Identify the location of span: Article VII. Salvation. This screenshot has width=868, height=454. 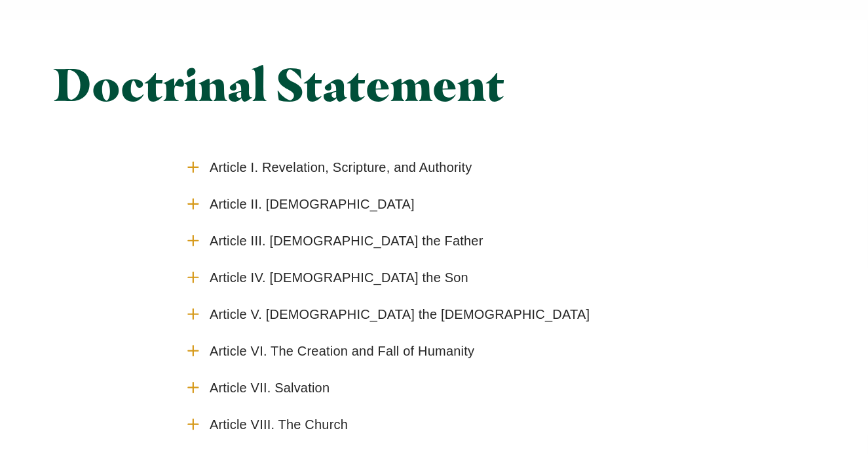
(269, 388).